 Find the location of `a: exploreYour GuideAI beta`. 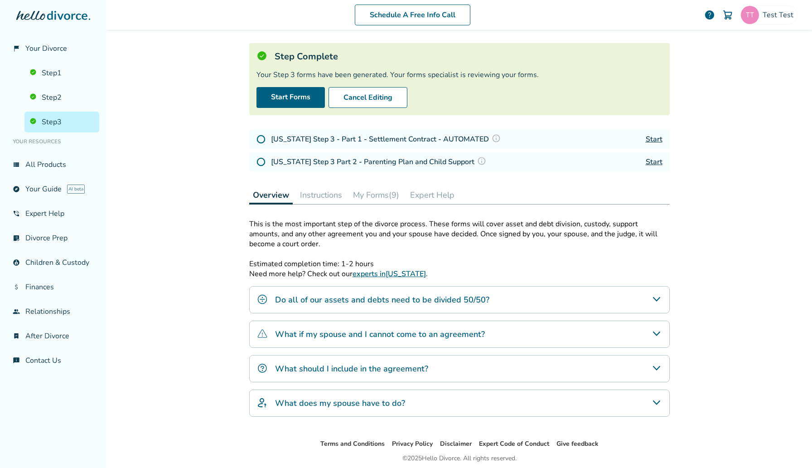

a: exploreYour GuideAI beta is located at coordinates (53, 189).